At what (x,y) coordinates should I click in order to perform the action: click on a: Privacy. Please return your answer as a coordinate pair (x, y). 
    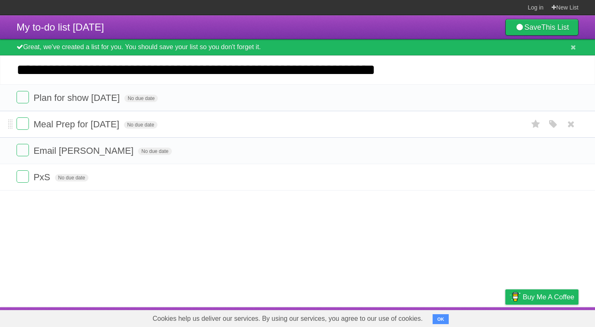
    Looking at the image, I should click on (505, 317).